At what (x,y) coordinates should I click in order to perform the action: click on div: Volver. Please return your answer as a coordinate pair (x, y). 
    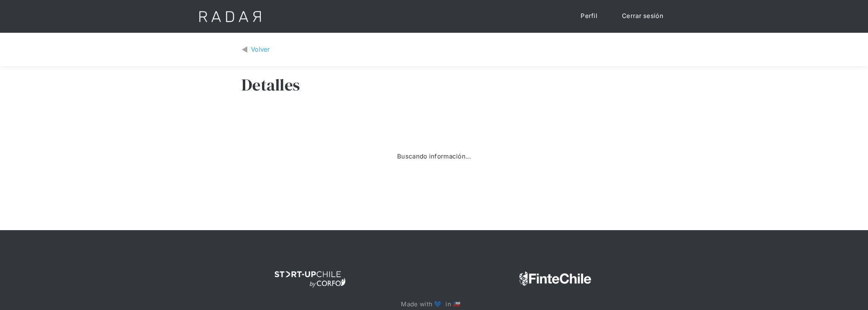
    Looking at the image, I should click on (260, 50).